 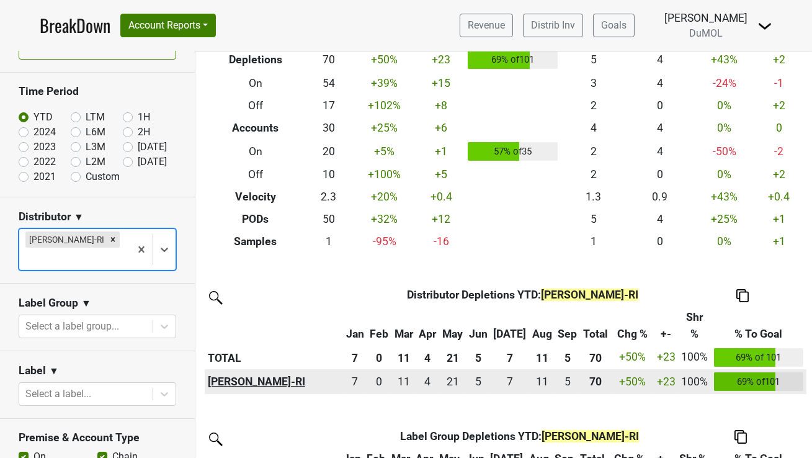 What do you see at coordinates (567, 381) in the screenshot?
I see `div: 5` at bounding box center [567, 381].